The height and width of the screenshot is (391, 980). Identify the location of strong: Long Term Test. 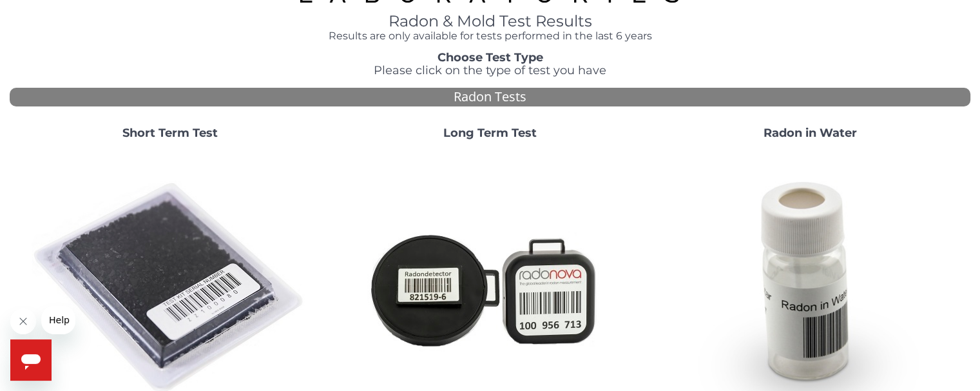
(490, 133).